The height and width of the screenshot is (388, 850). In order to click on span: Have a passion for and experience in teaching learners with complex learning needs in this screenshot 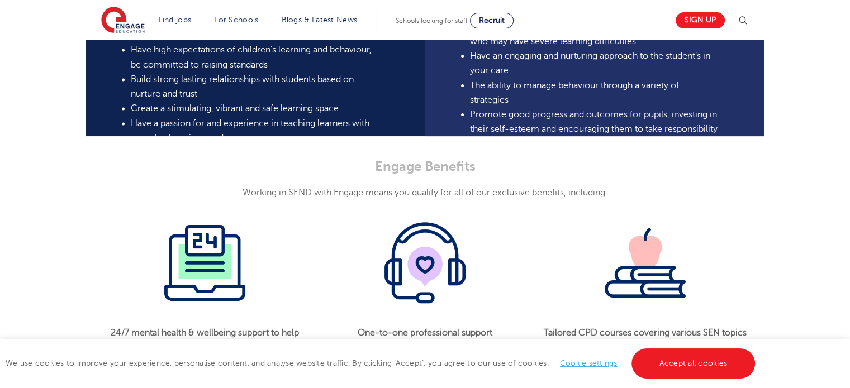, I will do `click(250, 131)`.